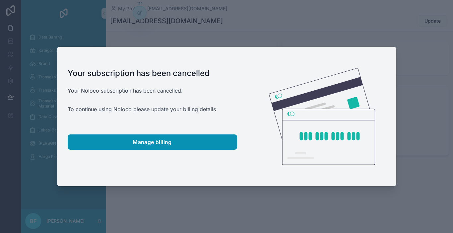 The width and height of the screenshot is (453, 233). What do you see at coordinates (152, 142) in the screenshot?
I see `a: Manage billing` at bounding box center [152, 142].